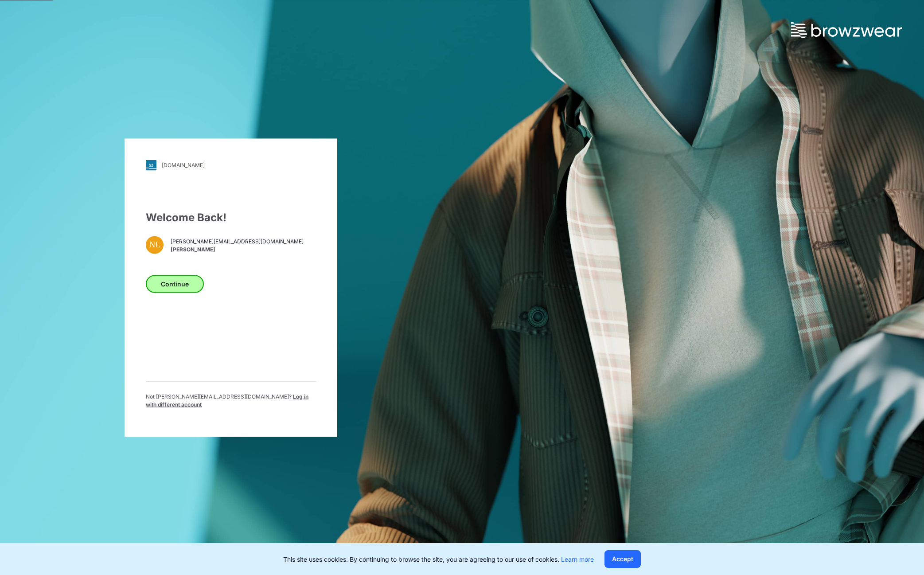 The width and height of the screenshot is (924, 575). What do you see at coordinates (622, 559) in the screenshot?
I see `button: Accept` at bounding box center [622, 559].